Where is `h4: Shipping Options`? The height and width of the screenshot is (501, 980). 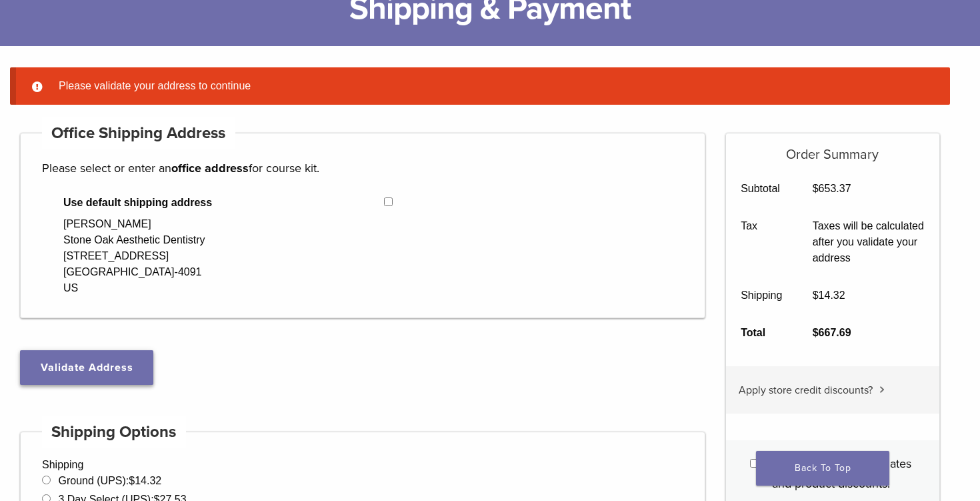 h4: Shipping Options is located at coordinates (114, 432).